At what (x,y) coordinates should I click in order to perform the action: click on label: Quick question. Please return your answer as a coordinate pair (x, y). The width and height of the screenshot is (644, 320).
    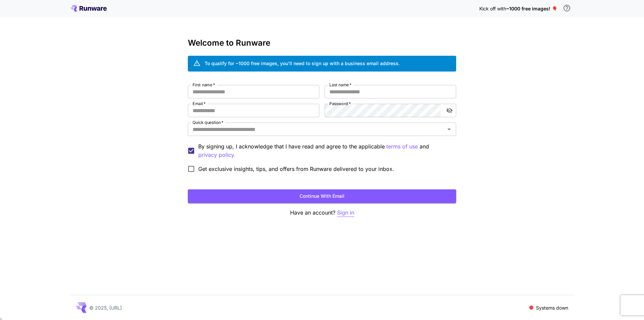
    Looking at the image, I should click on (208, 122).